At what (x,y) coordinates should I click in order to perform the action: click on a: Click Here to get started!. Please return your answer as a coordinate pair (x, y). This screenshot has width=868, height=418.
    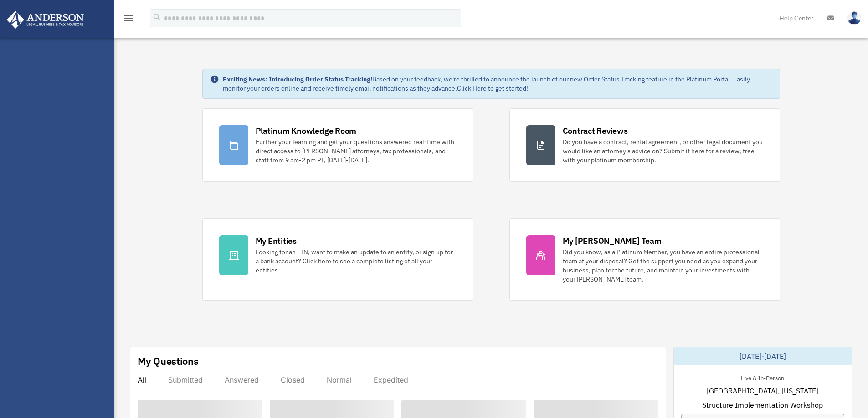
    Looking at the image, I should click on (492, 88).